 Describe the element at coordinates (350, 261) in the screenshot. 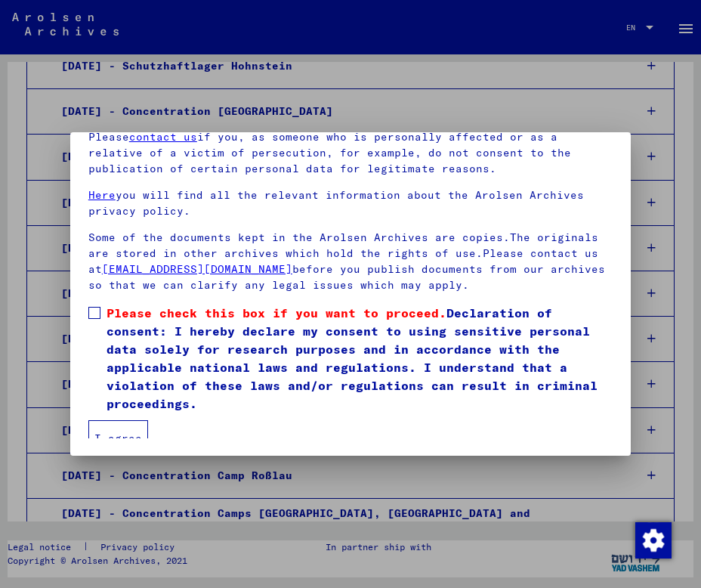

I see `p: Some of the documents kept in the Arolsen Archives are copies.The originals are stored in other a...` at that location.